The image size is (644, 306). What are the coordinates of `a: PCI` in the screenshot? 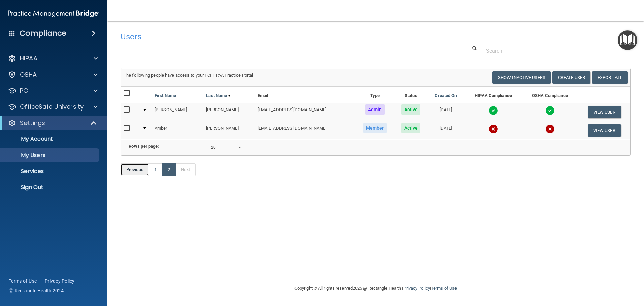 It's located at (53, 91).